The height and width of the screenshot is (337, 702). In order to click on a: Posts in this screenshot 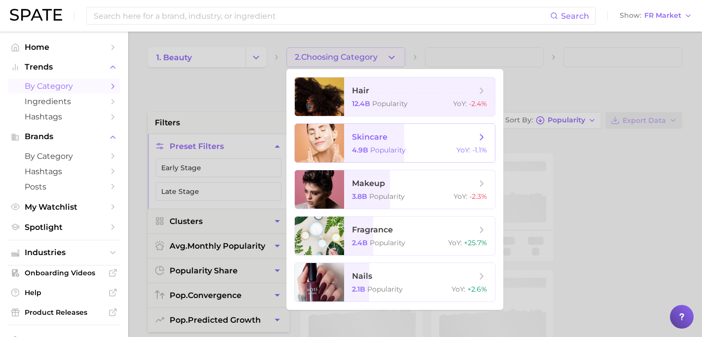, I will do `click(64, 186)`.